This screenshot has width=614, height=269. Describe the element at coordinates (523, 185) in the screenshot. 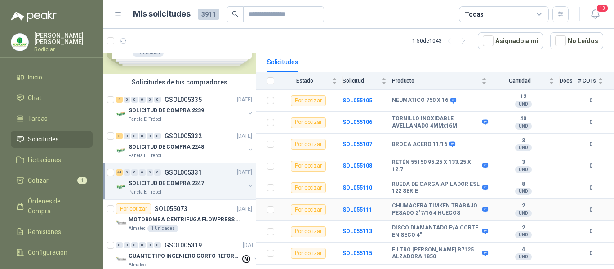

I see `b: 8` at that location.